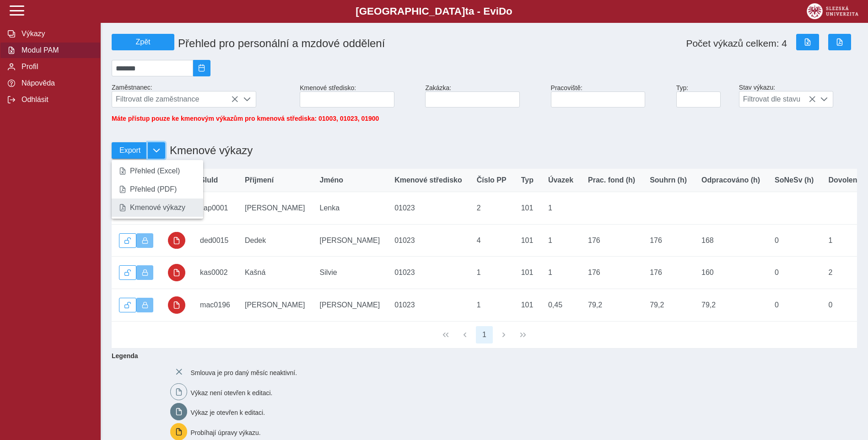 The height and width of the screenshot is (440, 868). What do you see at coordinates (275, 273) in the screenshot?
I see `td: Kašná` at bounding box center [275, 273].